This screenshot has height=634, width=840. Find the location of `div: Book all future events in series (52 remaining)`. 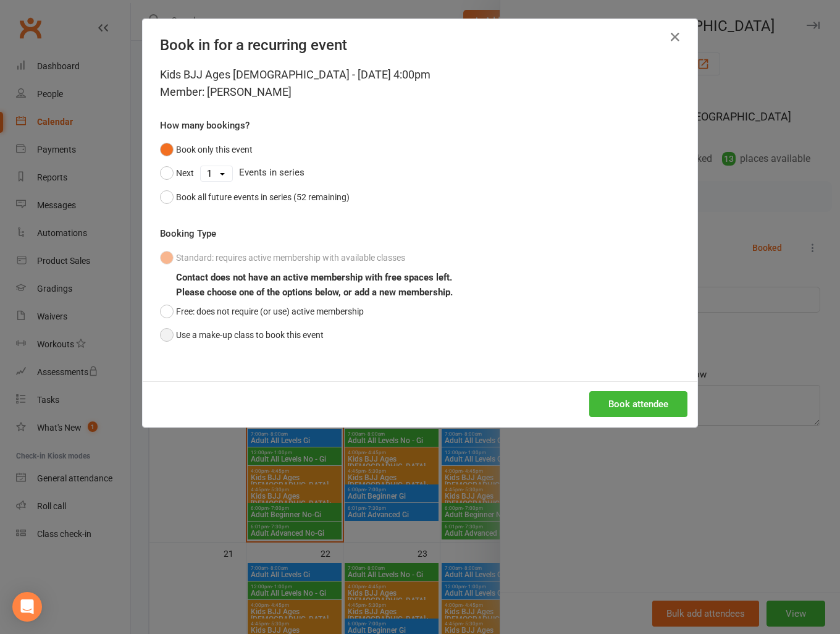

div: Book all future events in series (52 remaining) is located at coordinates (262, 197).